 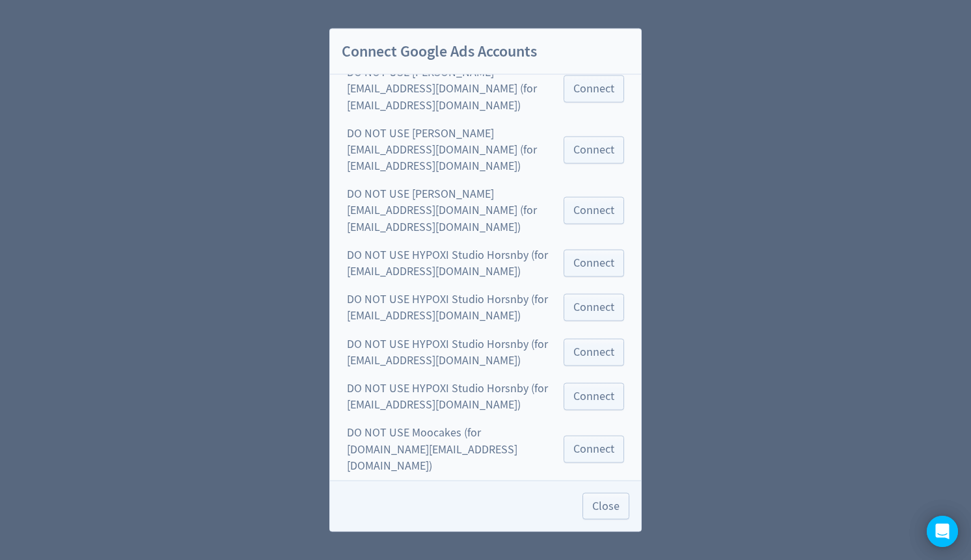 I want to click on button: Close, so click(x=606, y=506).